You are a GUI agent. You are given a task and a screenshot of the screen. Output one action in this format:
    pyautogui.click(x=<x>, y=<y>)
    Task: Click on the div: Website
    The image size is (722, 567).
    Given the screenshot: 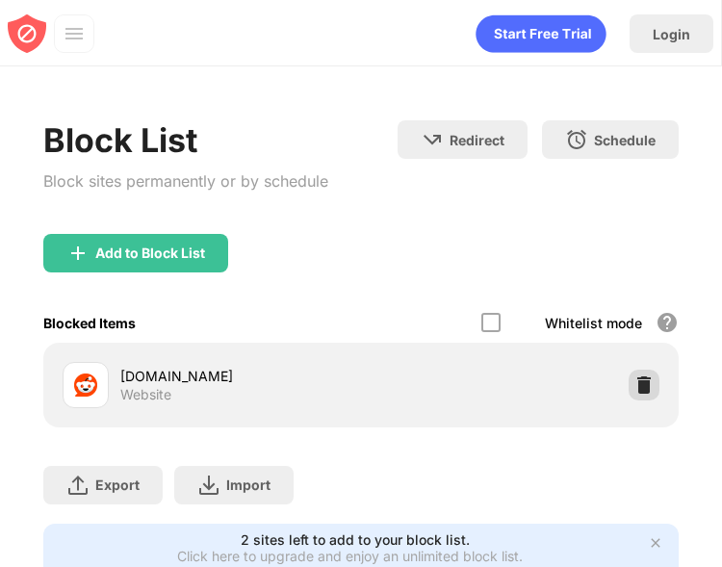 What is the action you would take?
    pyautogui.click(x=145, y=394)
    